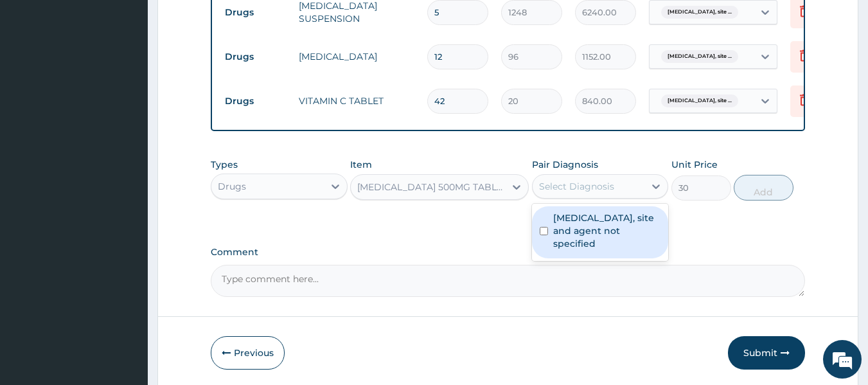  I want to click on span: We're online!, so click(126, 177).